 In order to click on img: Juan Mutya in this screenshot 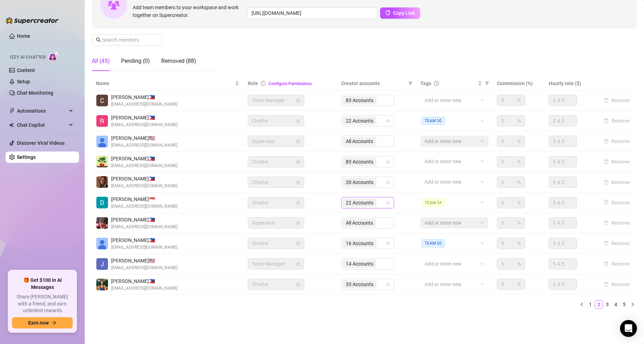, I will do `click(102, 162)`.